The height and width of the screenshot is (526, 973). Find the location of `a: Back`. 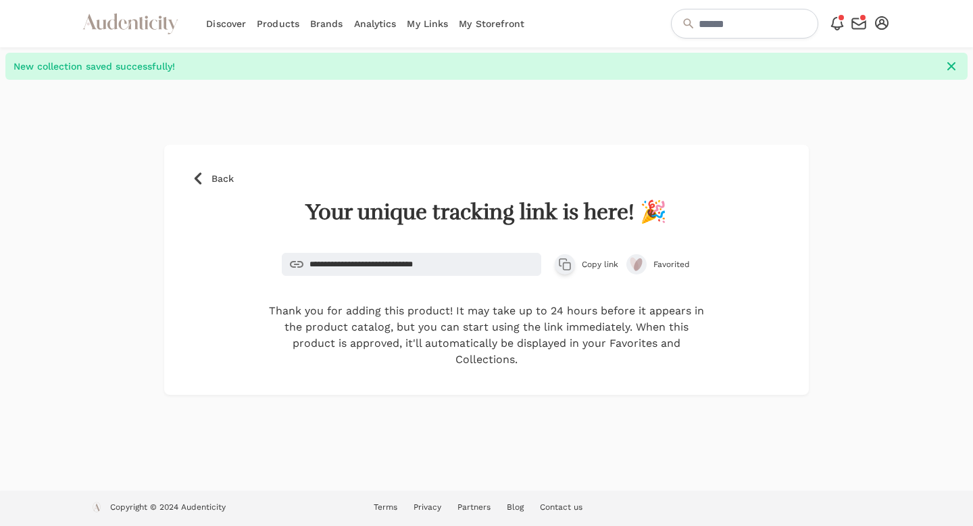

a: Back is located at coordinates (487, 178).